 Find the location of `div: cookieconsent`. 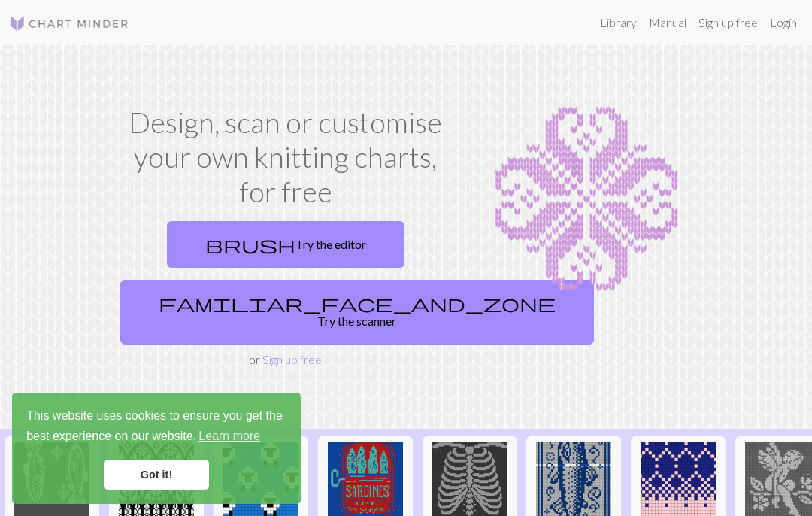

div: cookieconsent is located at coordinates (156, 448).